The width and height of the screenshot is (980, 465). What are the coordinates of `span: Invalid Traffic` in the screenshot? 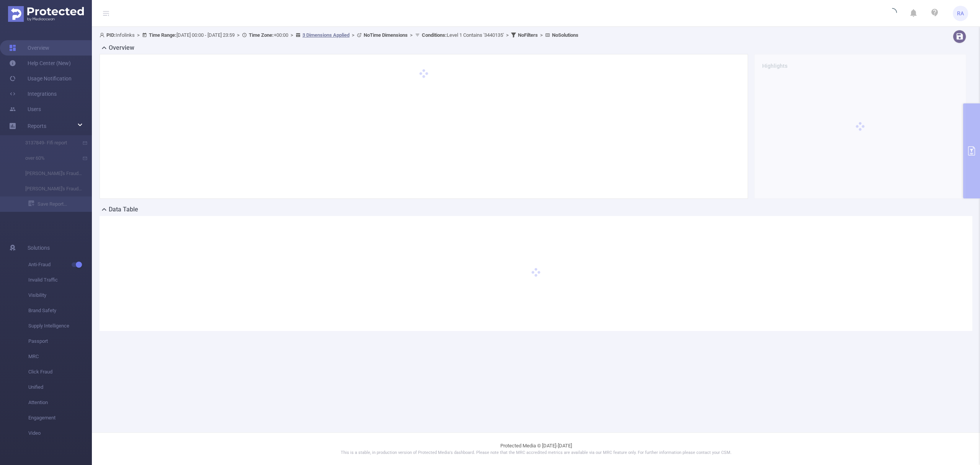 It's located at (60, 280).